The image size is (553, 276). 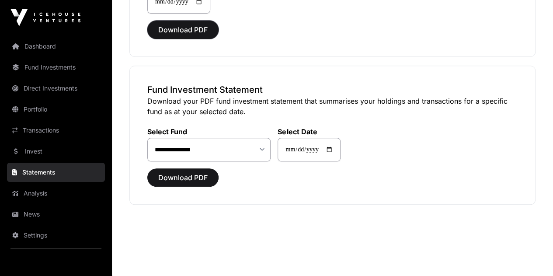 I want to click on a: Transactions, so click(x=56, y=130).